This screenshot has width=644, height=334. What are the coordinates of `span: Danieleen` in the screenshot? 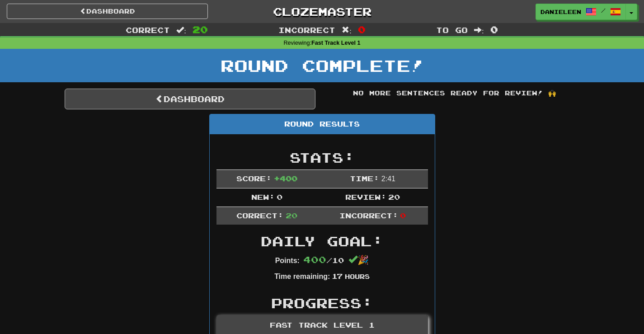 It's located at (561, 12).